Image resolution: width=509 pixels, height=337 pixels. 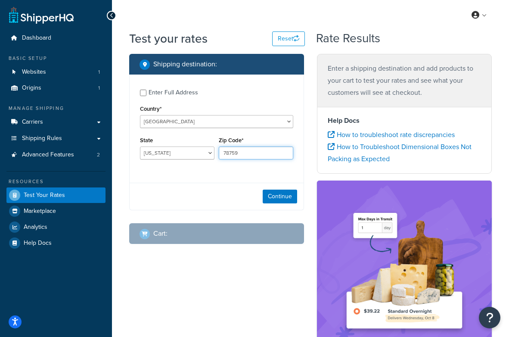 What do you see at coordinates (98, 155) in the screenshot?
I see `span: 2` at bounding box center [98, 155].